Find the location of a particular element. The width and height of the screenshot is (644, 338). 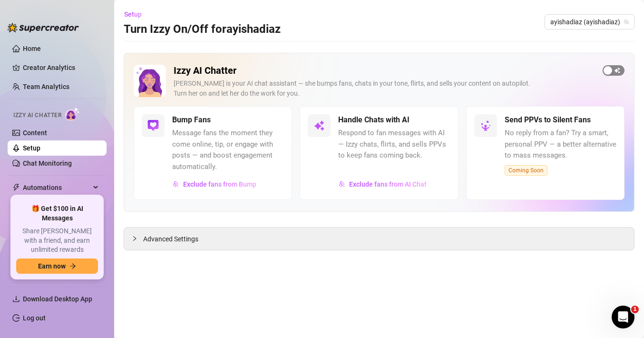

span: Message fans the moment they come online, tip, or engage with posts — and boost engagement automa... is located at coordinates (228, 150).